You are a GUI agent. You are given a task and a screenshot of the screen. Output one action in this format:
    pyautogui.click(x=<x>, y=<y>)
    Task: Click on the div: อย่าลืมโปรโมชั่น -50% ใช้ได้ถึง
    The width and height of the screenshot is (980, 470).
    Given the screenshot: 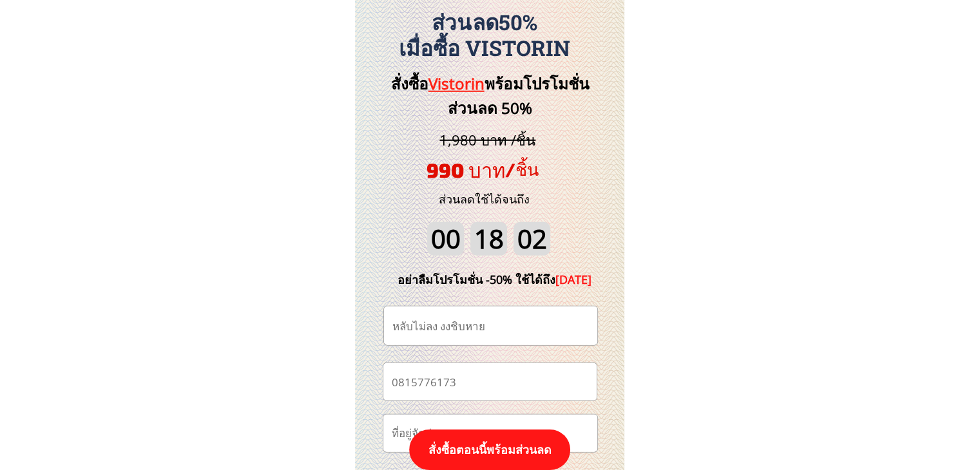 What is the action you would take?
    pyautogui.click(x=495, y=279)
    